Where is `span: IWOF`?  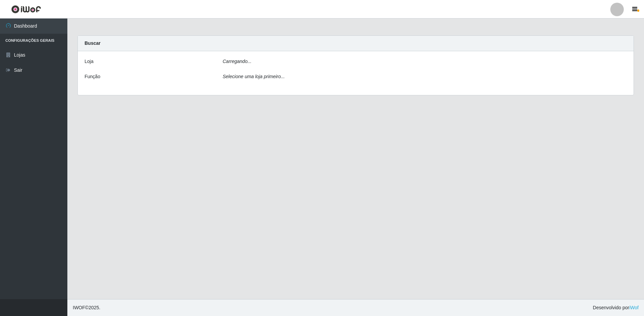
span: IWOF is located at coordinates (79, 307).